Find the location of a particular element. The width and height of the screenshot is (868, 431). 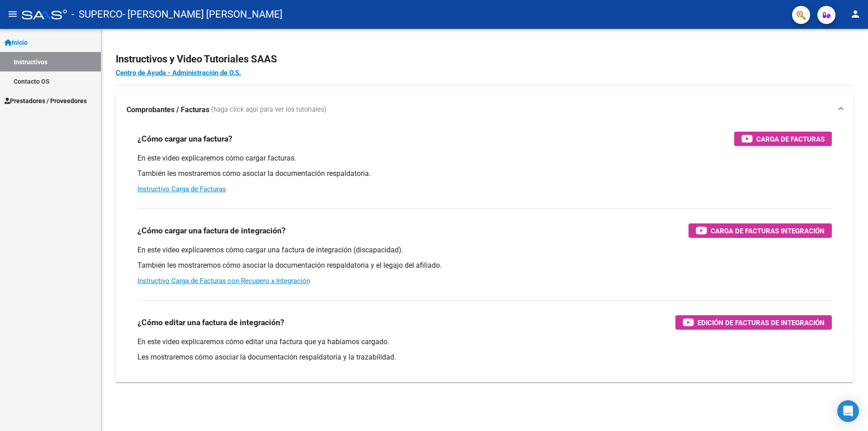

div: Open Intercom Messenger is located at coordinates (848, 412).